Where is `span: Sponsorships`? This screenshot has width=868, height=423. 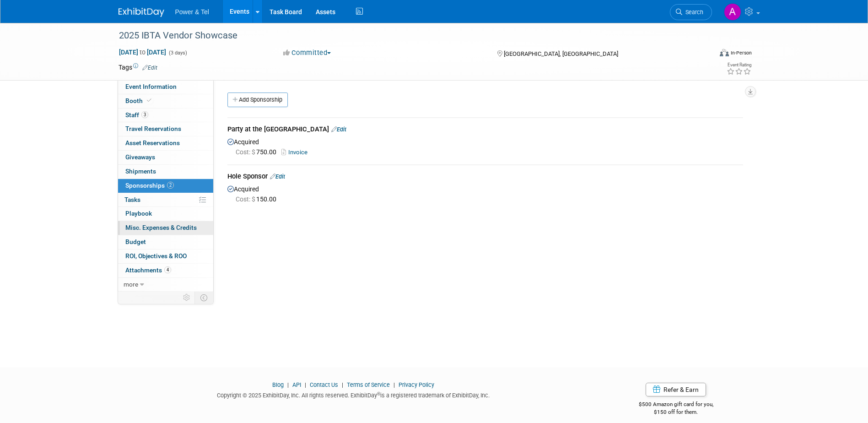 span: Sponsorships is located at coordinates (150, 186).